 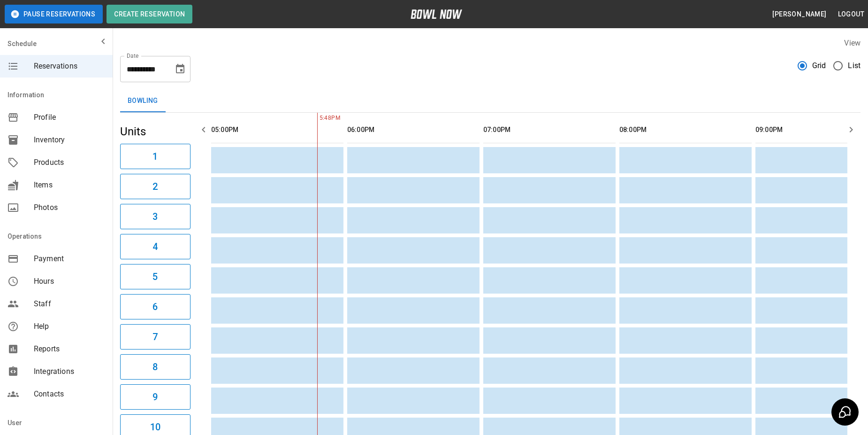 What do you see at coordinates (155, 336) in the screenshot?
I see `button: 7` at bounding box center [155, 336].